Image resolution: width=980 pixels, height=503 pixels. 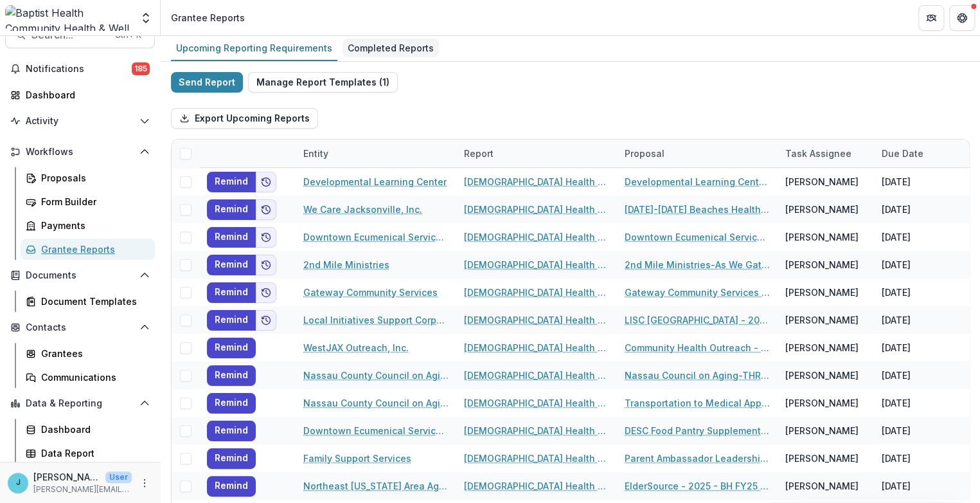 What do you see at coordinates (362, 209) in the screenshot?
I see `a: We Care Jacksonville, Inc.` at bounding box center [362, 209].